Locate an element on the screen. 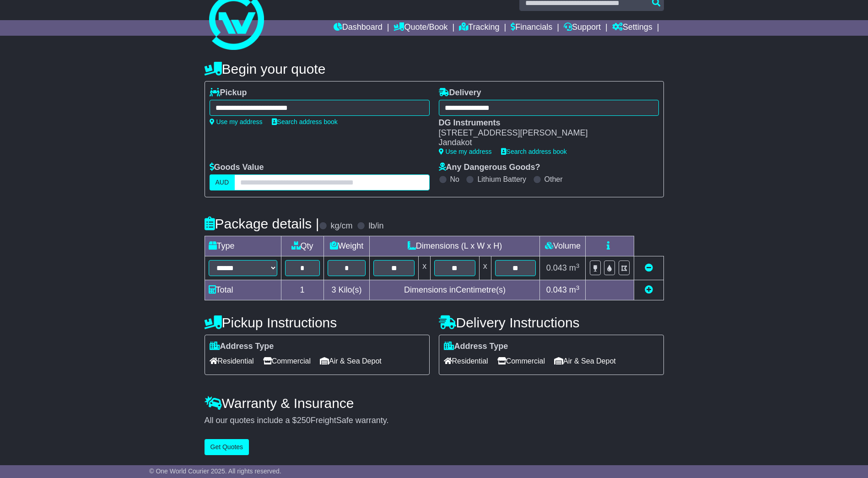  label: Other is located at coordinates (554, 179).